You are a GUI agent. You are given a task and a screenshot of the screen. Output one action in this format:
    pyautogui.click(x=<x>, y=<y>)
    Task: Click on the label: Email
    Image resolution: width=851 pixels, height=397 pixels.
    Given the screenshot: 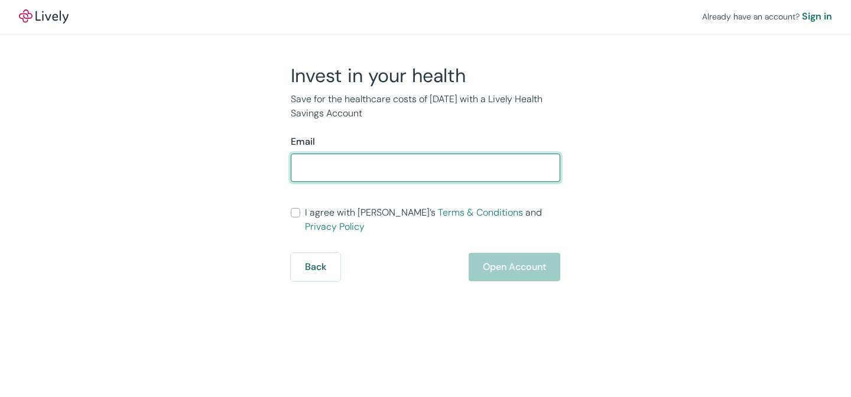 What is the action you would take?
    pyautogui.click(x=303, y=142)
    